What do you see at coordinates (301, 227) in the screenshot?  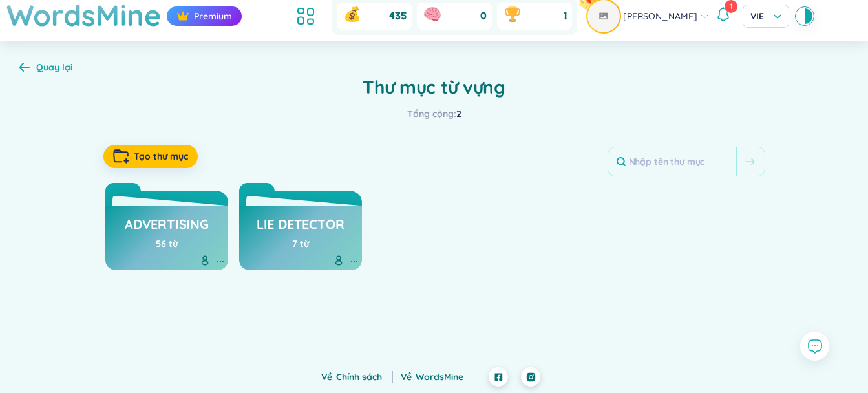 I see `h3: Lie Detector` at bounding box center [301, 227].